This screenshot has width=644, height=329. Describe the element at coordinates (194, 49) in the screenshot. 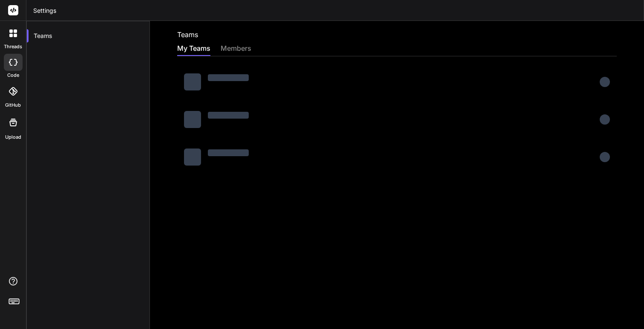

I see `div: My Teams` at that location.